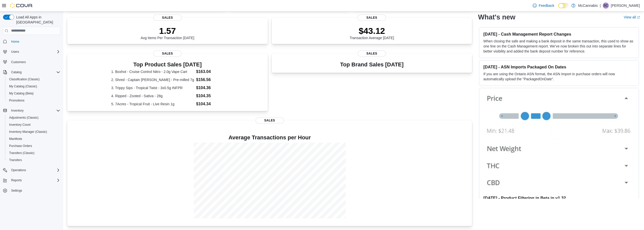 The width and height of the screenshot is (644, 230). I want to click on a: Inventory Manager (Classic), so click(28, 132).